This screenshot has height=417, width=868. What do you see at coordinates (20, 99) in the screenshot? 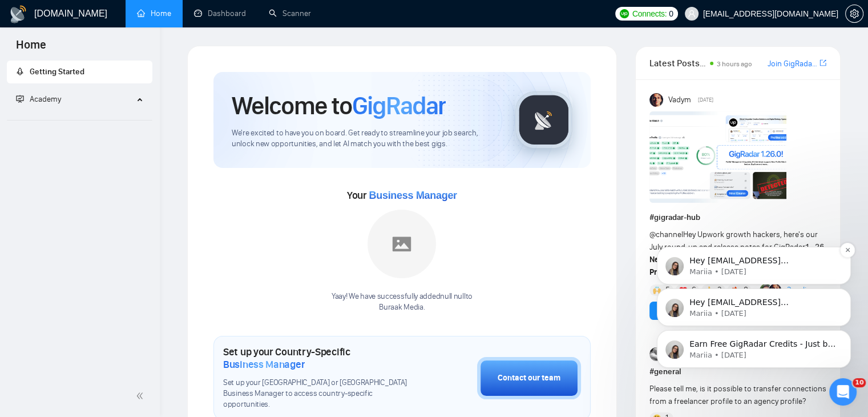
I see `span: fund-projection-screen` at bounding box center [20, 99].